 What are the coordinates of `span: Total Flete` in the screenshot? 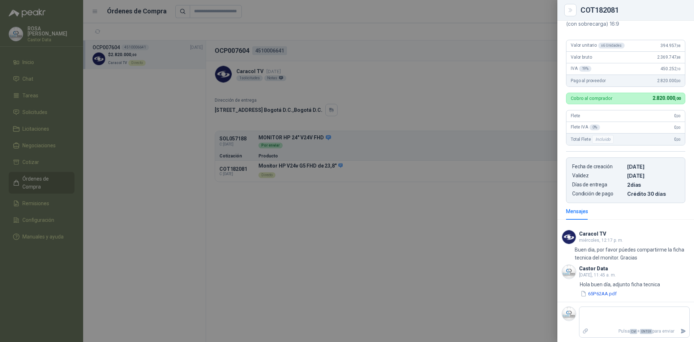 It's located at (593, 139).